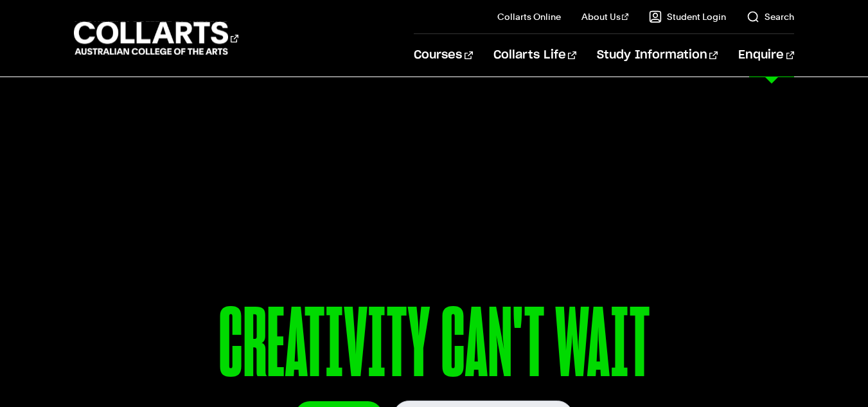 Image resolution: width=868 pixels, height=407 pixels. Describe the element at coordinates (605, 17) in the screenshot. I see `a: About Us` at that location.